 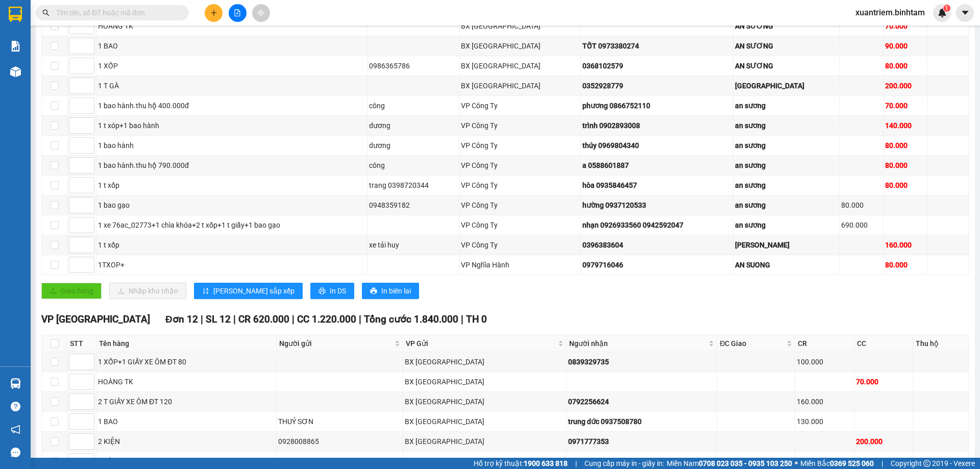 I want to click on div: 0986365786, so click(x=414, y=66).